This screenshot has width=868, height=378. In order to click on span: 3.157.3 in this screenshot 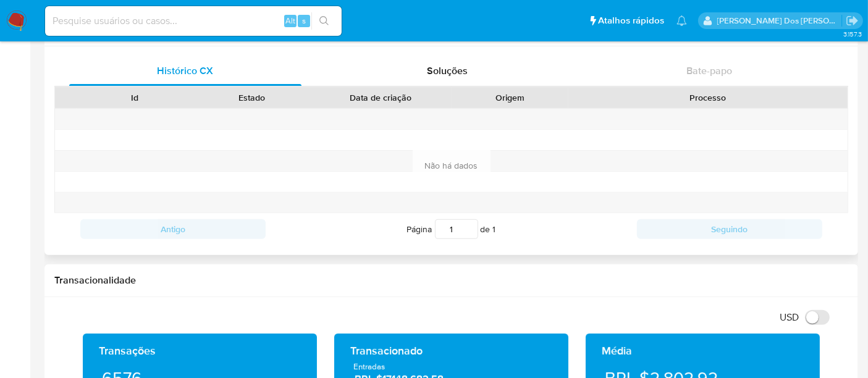, I will do `click(853, 34)`.